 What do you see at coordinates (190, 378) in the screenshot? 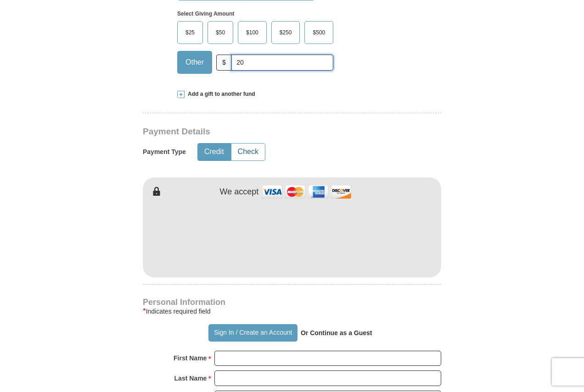
I see `strong: Last Name` at bounding box center [190, 378].